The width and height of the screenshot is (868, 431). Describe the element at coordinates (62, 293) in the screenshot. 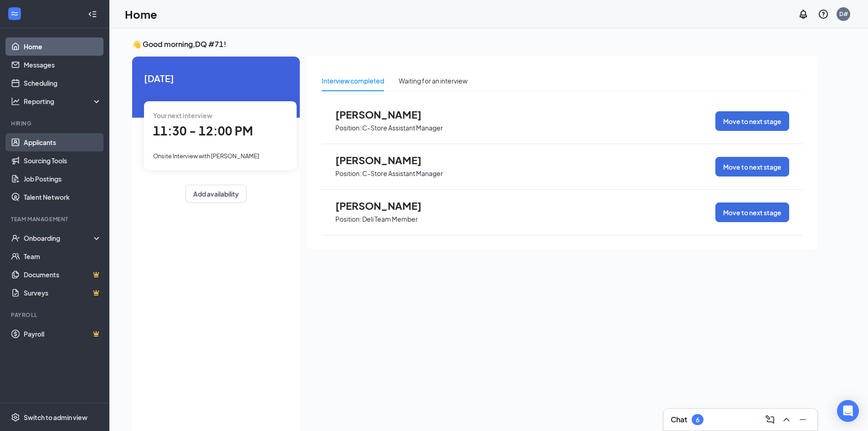

I see `a: SurveysCrown` at that location.